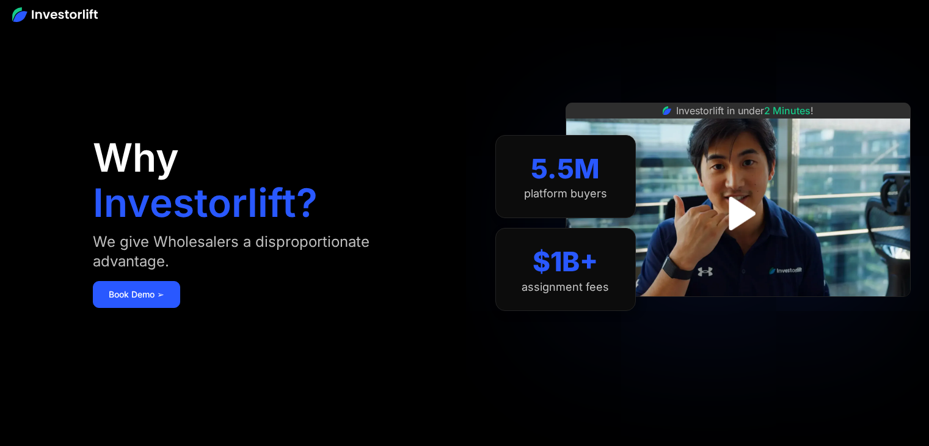 The width and height of the screenshot is (929, 446). I want to click on div: 5.5M, so click(565, 168).